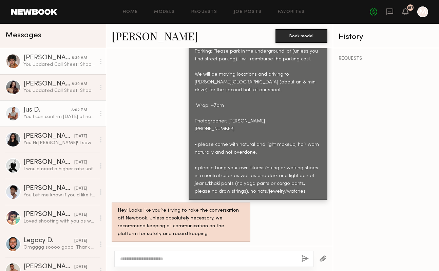 The height and width of the screenshot is (271, 439). I want to click on span: Messages, so click(23, 35).